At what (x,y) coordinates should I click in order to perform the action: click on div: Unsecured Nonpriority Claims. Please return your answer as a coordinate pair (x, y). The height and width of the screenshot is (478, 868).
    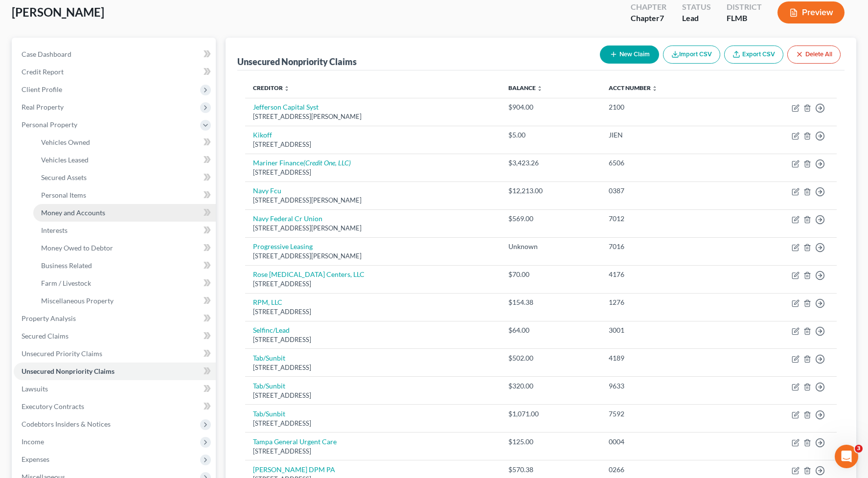
    Looking at the image, I should click on (297, 62).